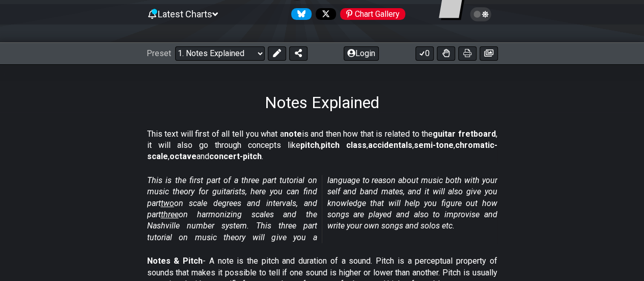 The width and height of the screenshot is (644, 281). I want to click on em: This is the first part of a three part tutorial on music theory for guitarists, here you can find..., so click(323, 209).